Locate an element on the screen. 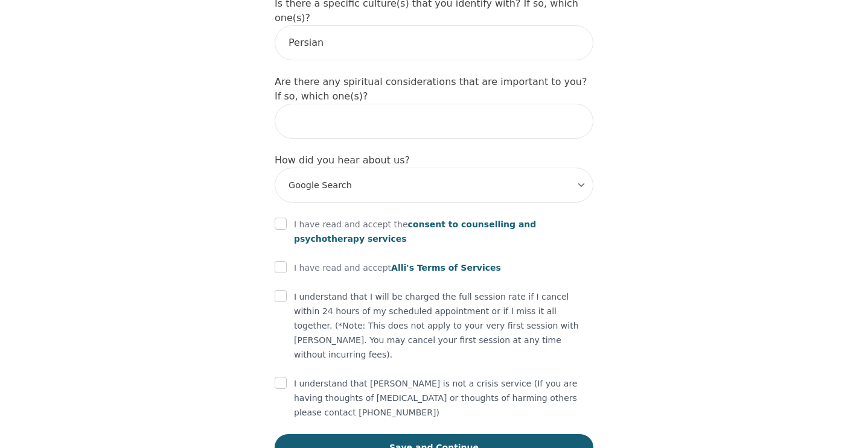  p: I have read and accept the is located at coordinates (443, 231).